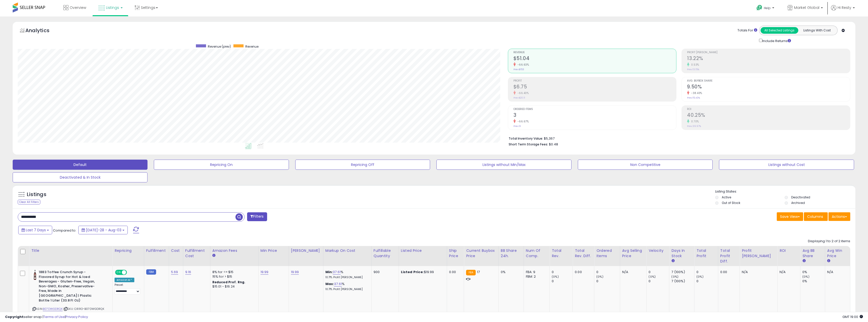 The image size is (868, 322). I want to click on h5: Analytics, so click(42, 31).